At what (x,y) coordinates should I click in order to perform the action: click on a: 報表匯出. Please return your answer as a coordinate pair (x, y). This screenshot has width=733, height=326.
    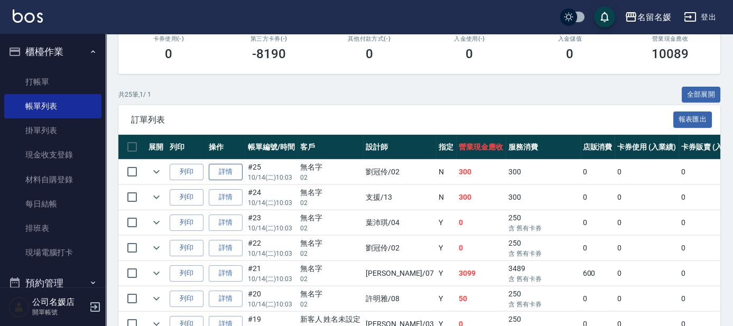
    Looking at the image, I should click on (693, 119).